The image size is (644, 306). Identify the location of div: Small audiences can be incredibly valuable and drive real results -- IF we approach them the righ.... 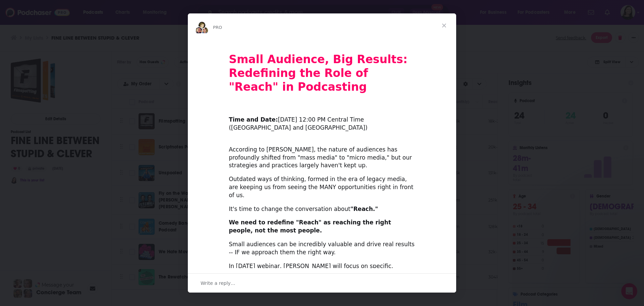
(322, 248).